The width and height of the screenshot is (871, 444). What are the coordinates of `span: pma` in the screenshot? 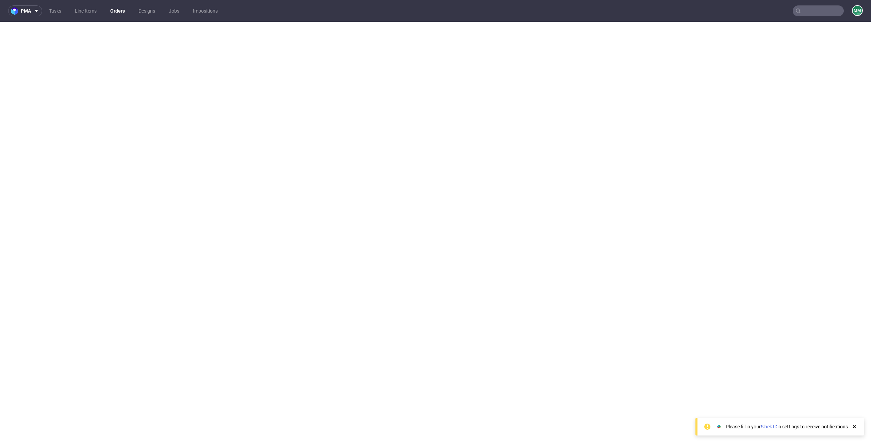 It's located at (26, 11).